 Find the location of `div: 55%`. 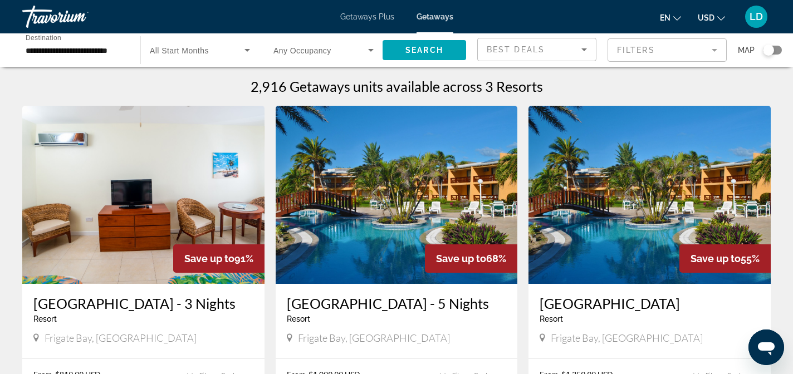

div: 55% is located at coordinates (725, 259).